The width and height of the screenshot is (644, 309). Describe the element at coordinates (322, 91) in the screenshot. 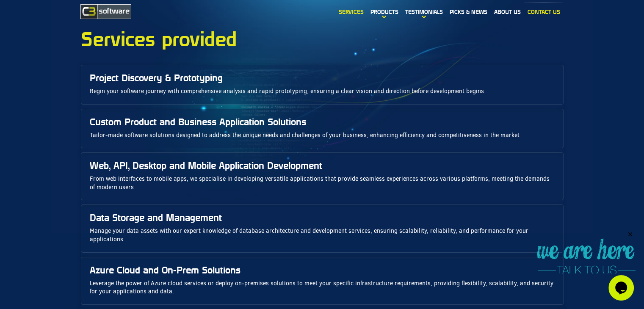

I see `p: Begin your software journey with comprehensive analysis and rapid prototyping, ensuring a clear v...` at that location.